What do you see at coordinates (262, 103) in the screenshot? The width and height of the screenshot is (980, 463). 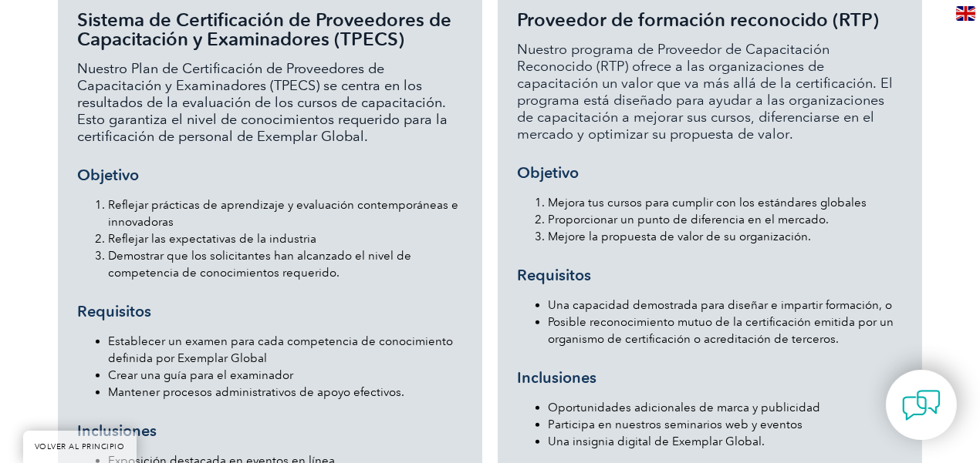 I see `font: Nuestro Plan de Certificación de Proveedores de Capacitación y Examinadores (TPECS) se centra en ...` at bounding box center [262, 103].